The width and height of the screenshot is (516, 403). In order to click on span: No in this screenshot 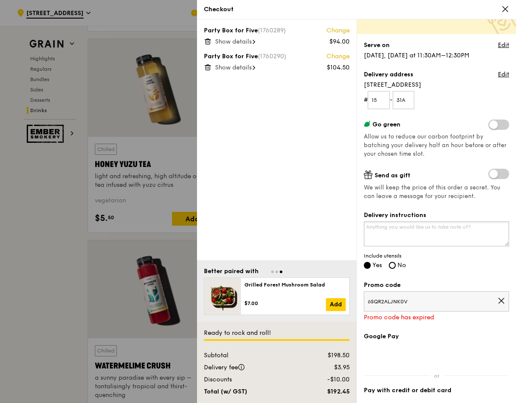, I will do `click(402, 265)`.